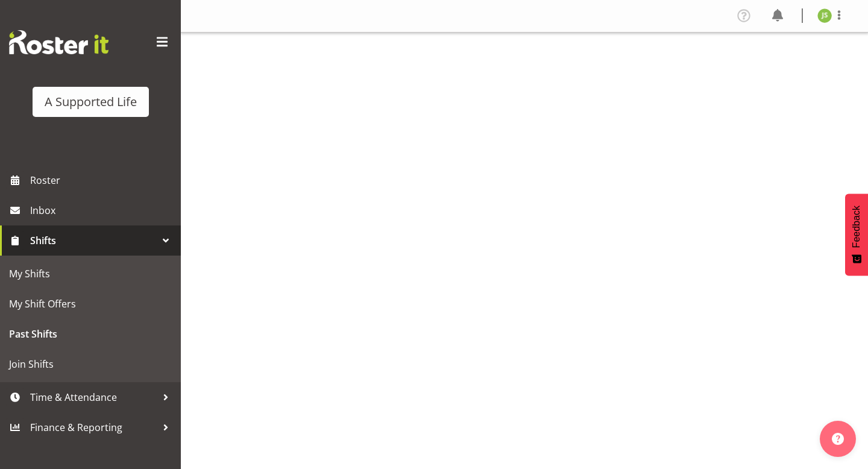  Describe the element at coordinates (856, 234) in the screenshot. I see `button: Feedback - Show survey` at that location.